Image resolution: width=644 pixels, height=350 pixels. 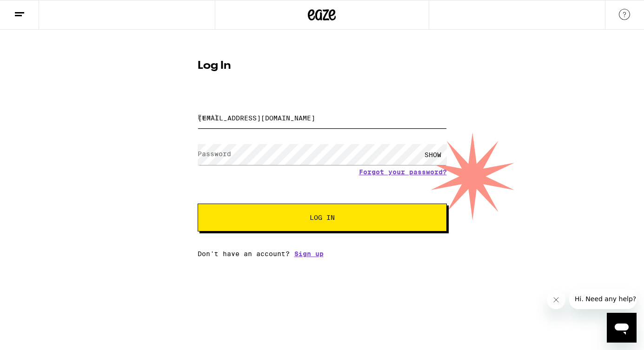 I want to click on div: SHOW, so click(x=433, y=155).